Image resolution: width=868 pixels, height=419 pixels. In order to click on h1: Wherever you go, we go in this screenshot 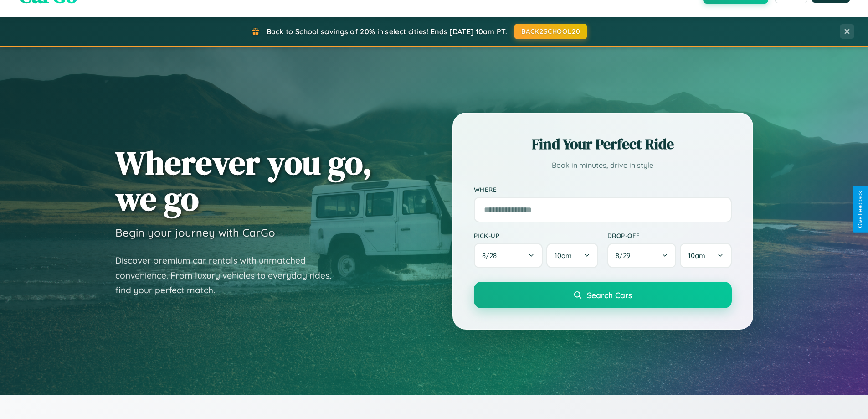, I will do `click(244, 180)`.